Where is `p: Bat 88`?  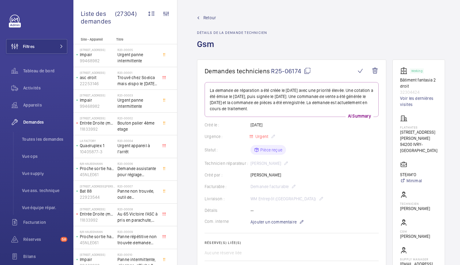
p: Bat 88 is located at coordinates (97, 191).